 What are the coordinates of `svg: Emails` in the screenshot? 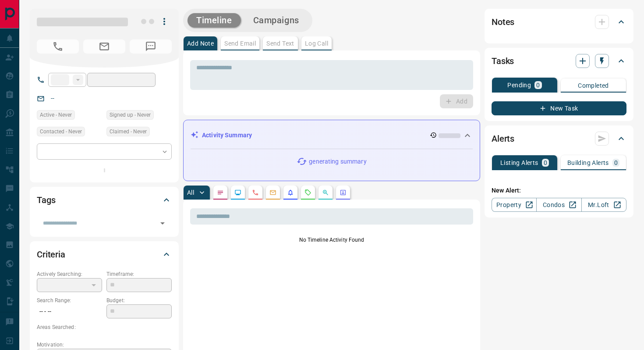 It's located at (273, 193).